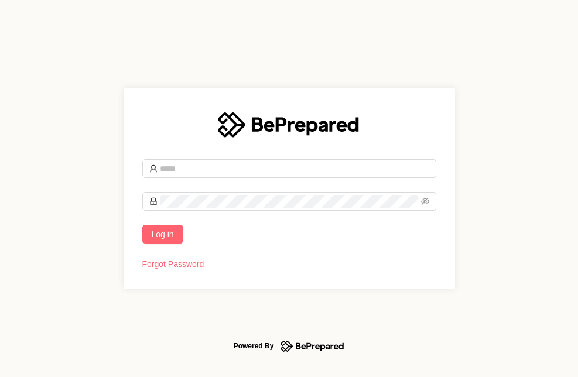 This screenshot has width=578, height=377. What do you see at coordinates (163, 234) in the screenshot?
I see `span: Log in` at bounding box center [163, 234].